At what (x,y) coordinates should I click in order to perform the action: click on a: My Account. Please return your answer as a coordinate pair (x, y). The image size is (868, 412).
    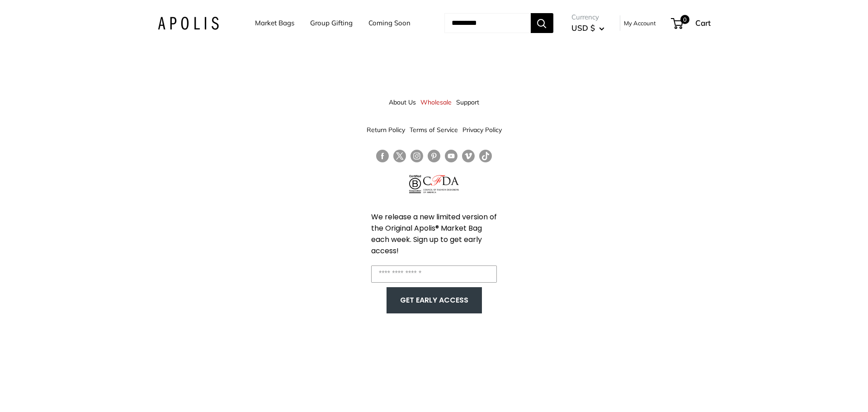
    Looking at the image, I should click on (640, 23).